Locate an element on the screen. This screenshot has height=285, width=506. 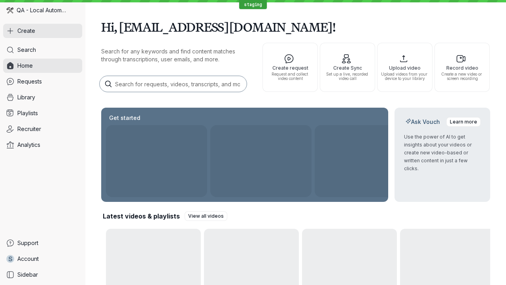
span: Library is located at coordinates (26, 97).